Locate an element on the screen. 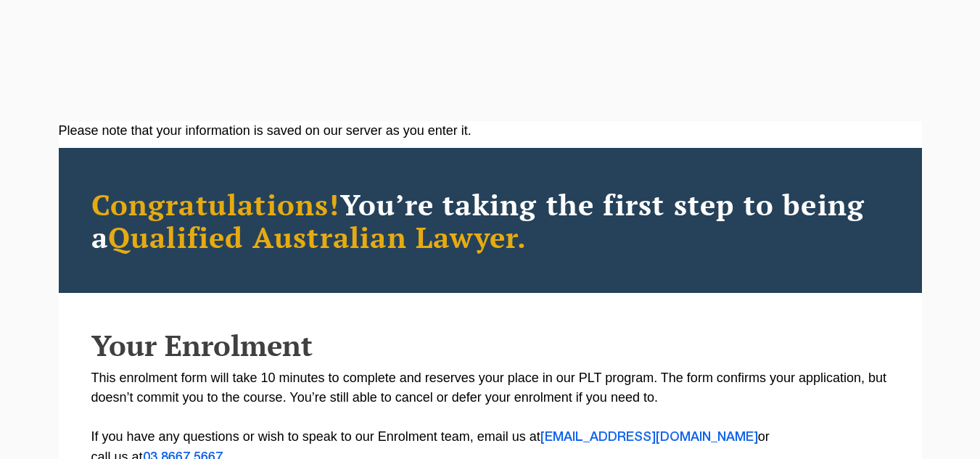 The width and height of the screenshot is (980, 459). span: Qualified Australian Lawyer. is located at coordinates (317, 237).